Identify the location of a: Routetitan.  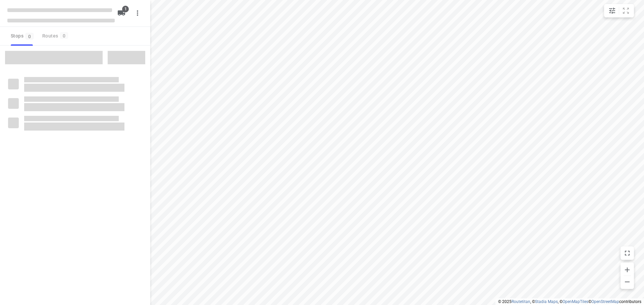
(521, 302).